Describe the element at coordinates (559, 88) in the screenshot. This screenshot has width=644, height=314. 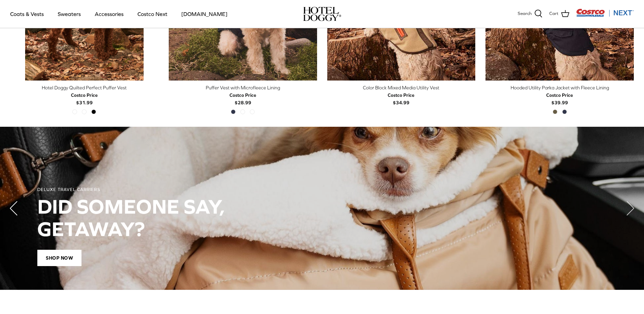
I see `div: Hooded Utility Parka Jacket with Fleece Lining` at that location.